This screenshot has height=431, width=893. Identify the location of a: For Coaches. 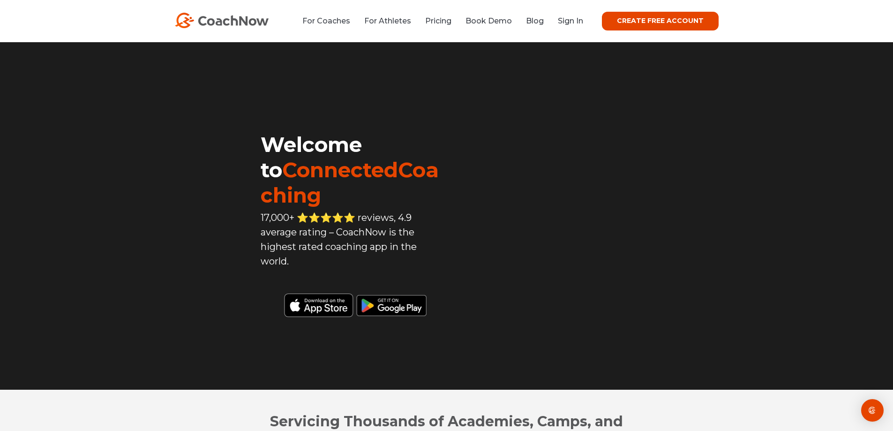
(326, 21).